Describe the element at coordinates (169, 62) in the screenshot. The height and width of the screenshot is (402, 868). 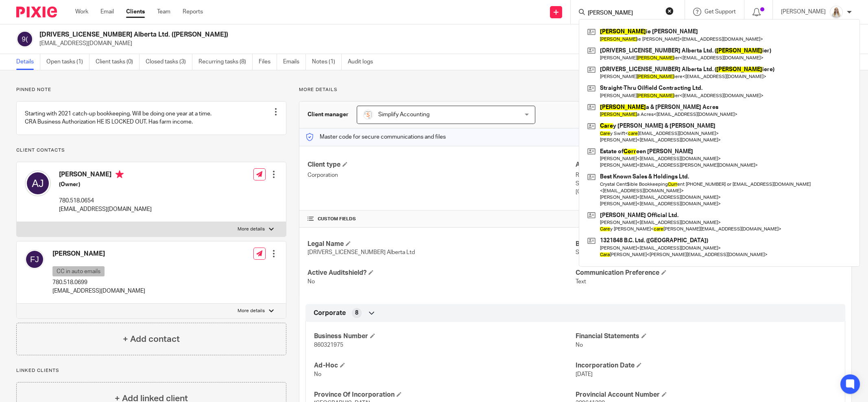
I see `a: Closed tasks (3)` at that location.